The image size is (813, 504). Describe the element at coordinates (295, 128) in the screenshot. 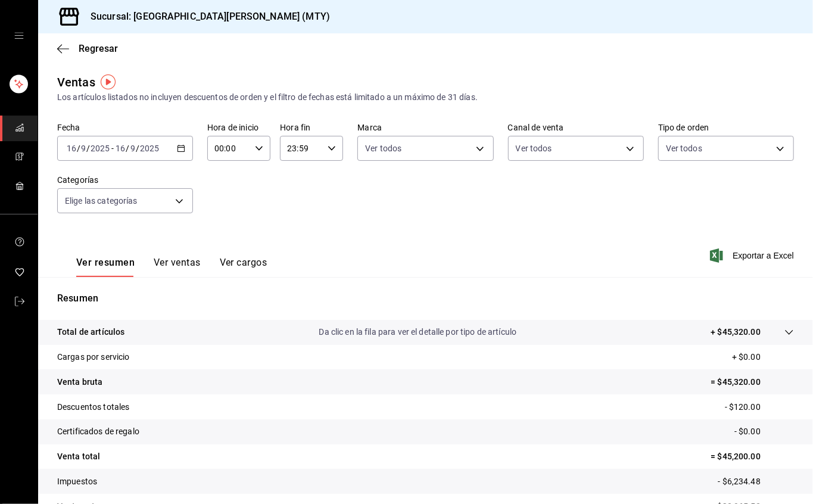

I see `font: Hora fin` at that location.